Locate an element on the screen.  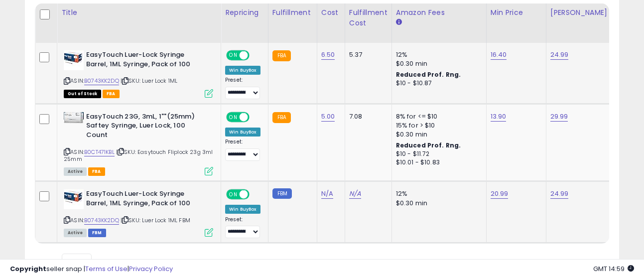
a: B0CT471KBL is located at coordinates (99, 152).